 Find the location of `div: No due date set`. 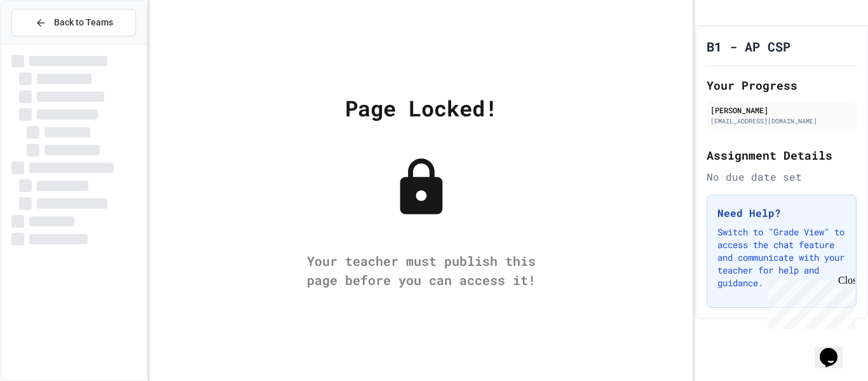

div: No due date set is located at coordinates (782, 177).